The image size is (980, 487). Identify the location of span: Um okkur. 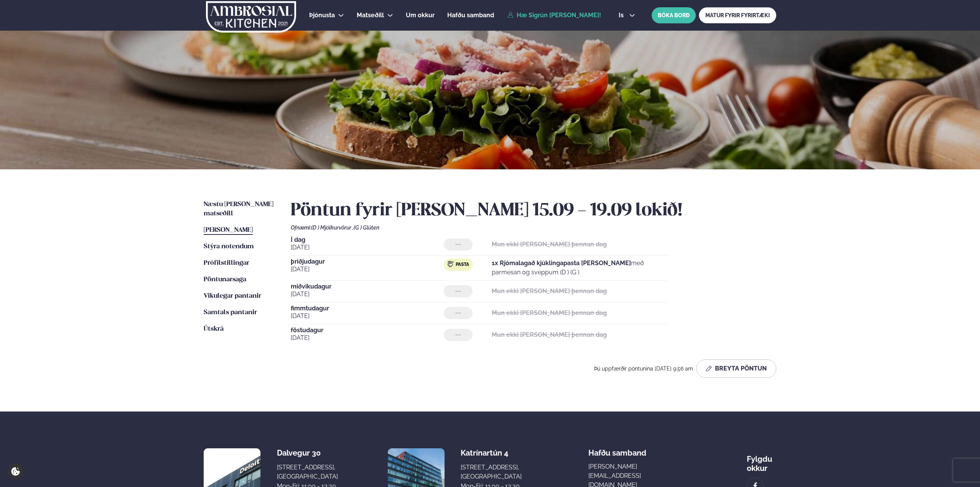
(420, 15).